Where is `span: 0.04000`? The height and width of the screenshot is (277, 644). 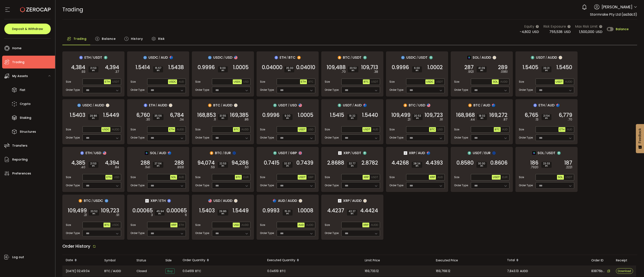 span: 0.04000 is located at coordinates (272, 68).